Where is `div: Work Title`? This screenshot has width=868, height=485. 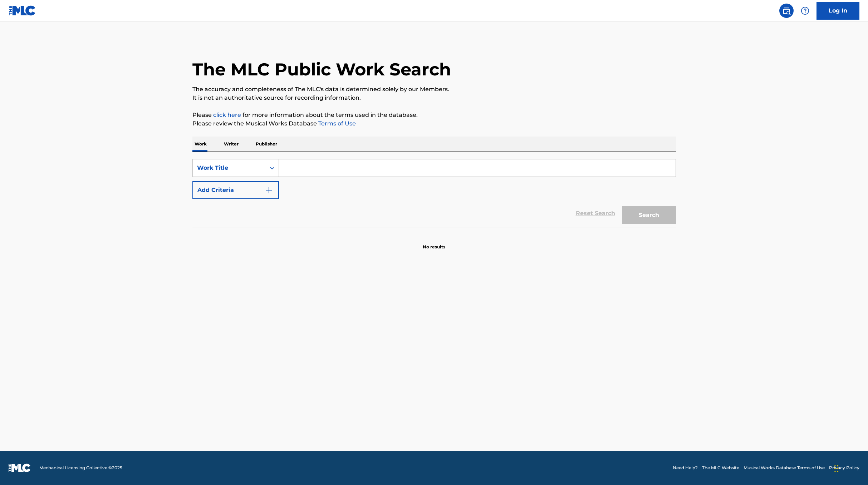
div: Work Title is located at coordinates (230, 168).